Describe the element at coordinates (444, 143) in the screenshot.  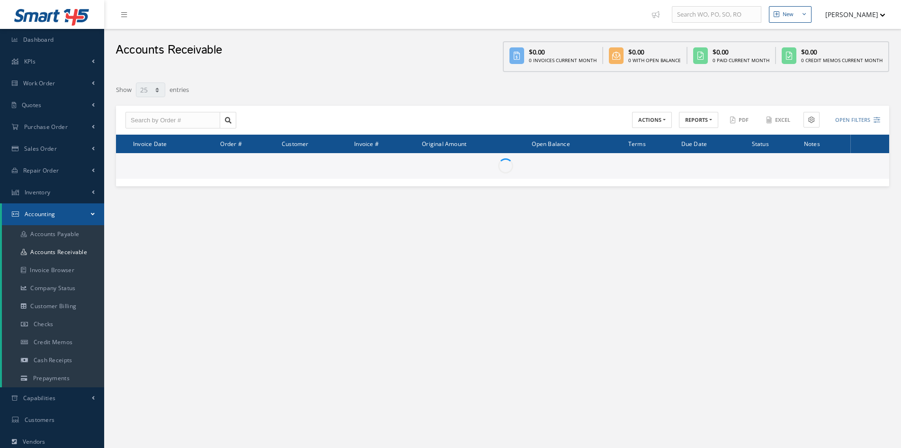
I see `span: Original Amount` at that location.